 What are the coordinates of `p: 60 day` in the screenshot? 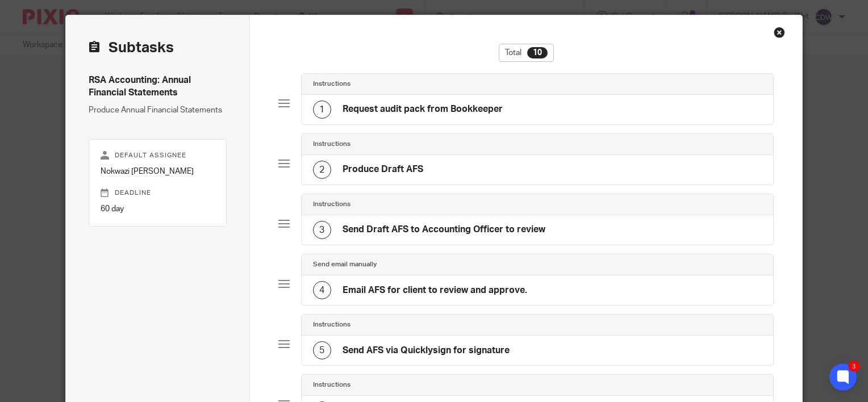 It's located at (157, 209).